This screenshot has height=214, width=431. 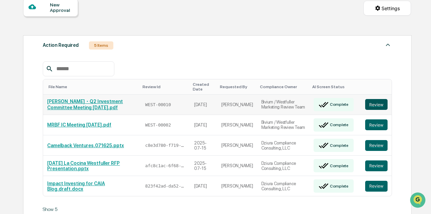 I want to click on span: WEST-00010, so click(x=158, y=105).